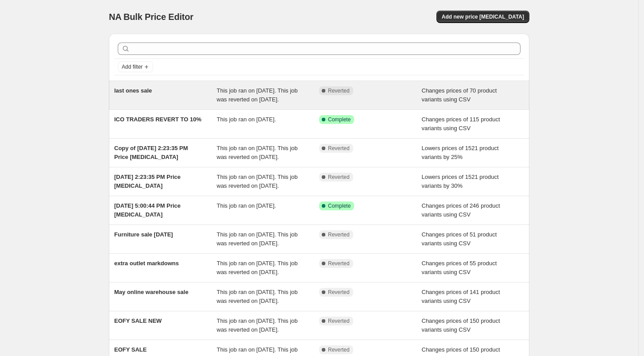  I want to click on span: Changes prices of 150 product variants using CSV, so click(460, 325).